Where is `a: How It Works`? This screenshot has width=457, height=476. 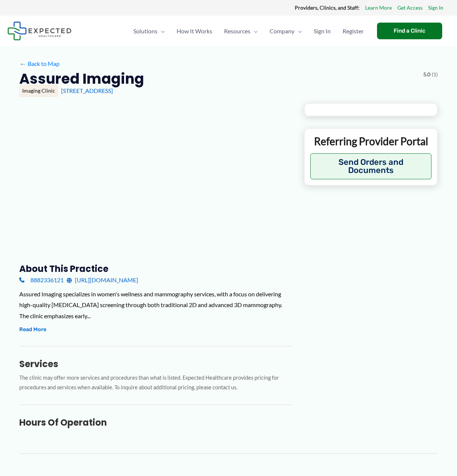
a: How It Works is located at coordinates (195, 31).